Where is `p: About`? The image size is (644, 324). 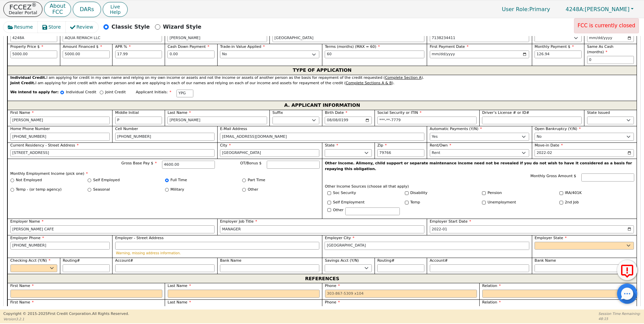
p: About is located at coordinates (57, 6).